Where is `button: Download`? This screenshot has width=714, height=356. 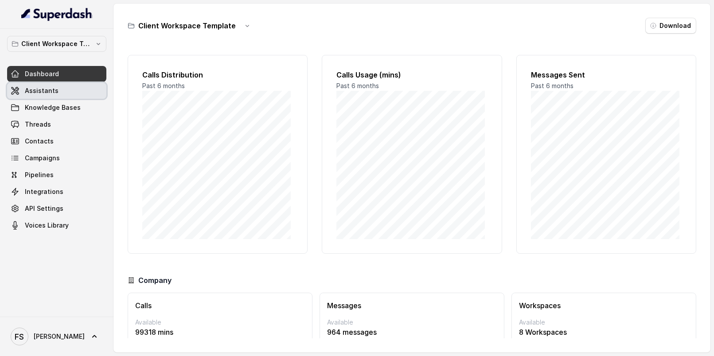 button: Download is located at coordinates (671, 26).